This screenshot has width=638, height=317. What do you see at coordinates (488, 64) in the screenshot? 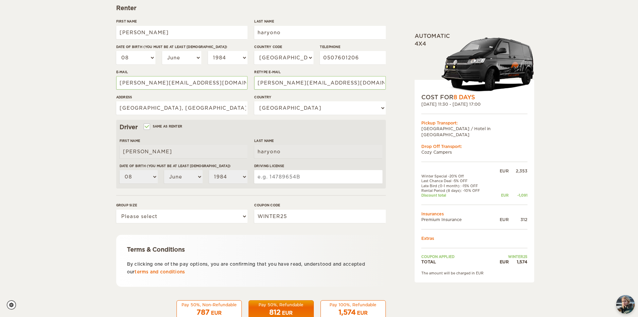
I see `img: stor-stuttur-old-new-5.png` at bounding box center [488, 64].